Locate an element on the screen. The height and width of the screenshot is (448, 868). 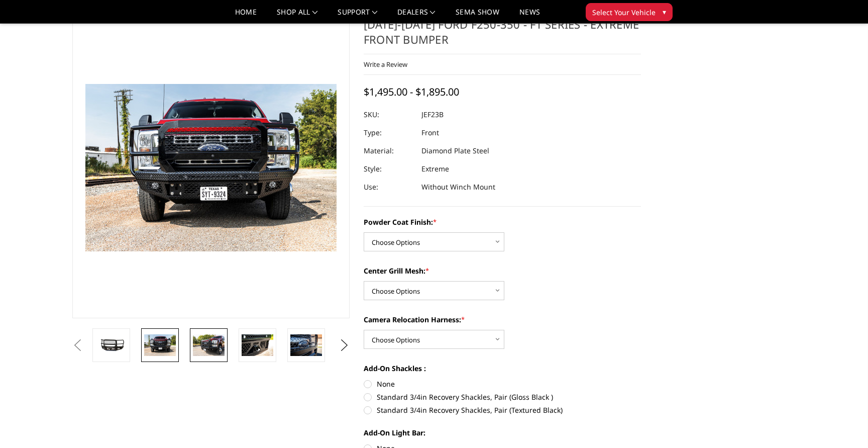
label: Standard 3/4in Recovery Shackles, Pair (Gloss Black ) is located at coordinates (502, 397).